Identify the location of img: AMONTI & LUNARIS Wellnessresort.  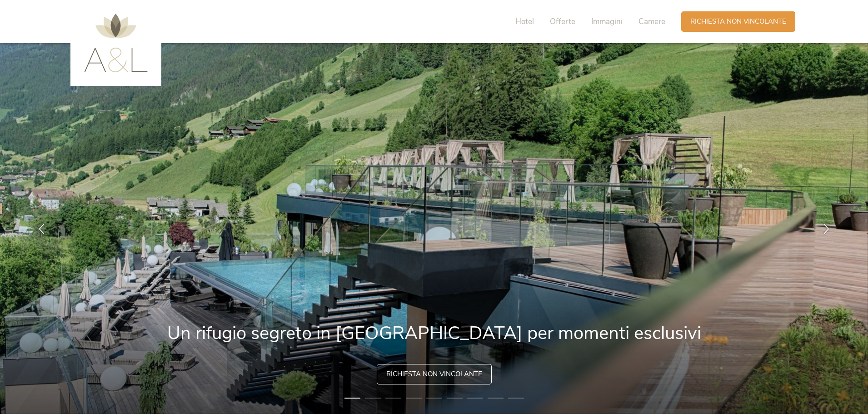
(116, 43).